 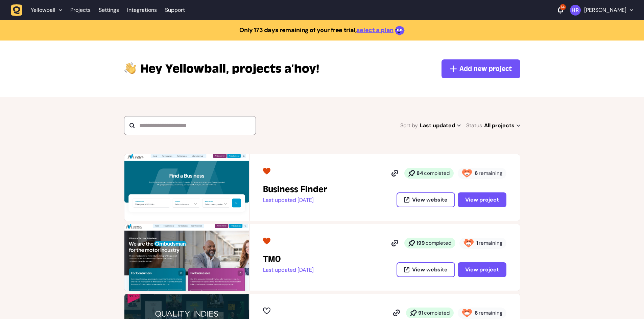 I want to click on span: Add new project, so click(x=485, y=69).